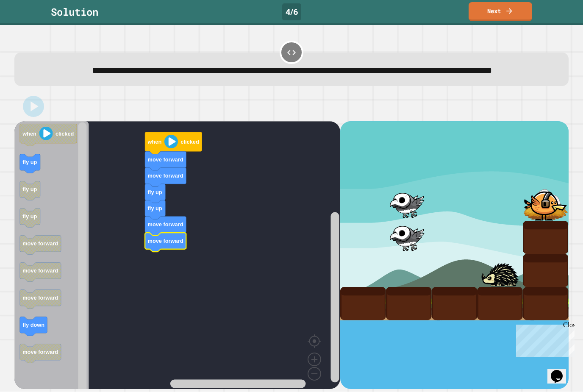  What do you see at coordinates (31, 28) in the screenshot?
I see `div: Chat with us now!Close` at bounding box center [31, 28].